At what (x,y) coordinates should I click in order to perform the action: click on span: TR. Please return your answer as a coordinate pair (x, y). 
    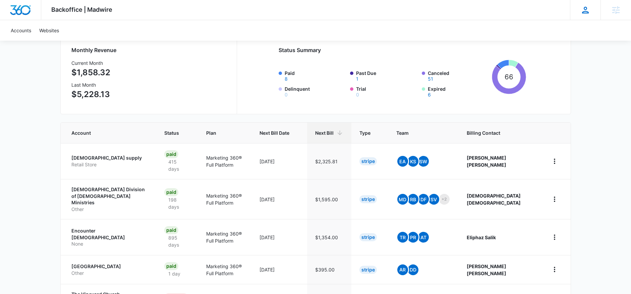
    Looking at the image, I should click on (403, 237).